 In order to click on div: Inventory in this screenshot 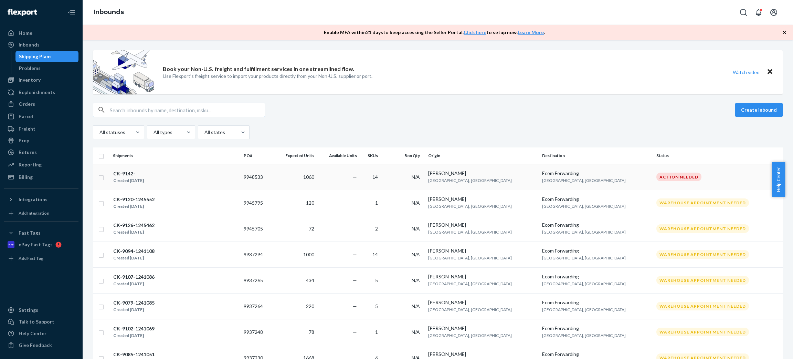, I will do `click(30, 80)`.